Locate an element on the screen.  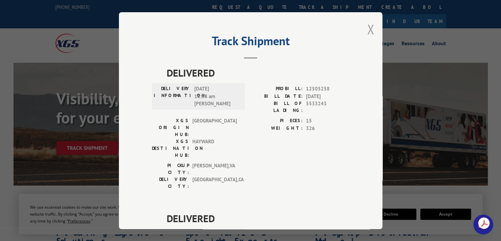
label: PICKUP CITY: is located at coordinates (170, 169).